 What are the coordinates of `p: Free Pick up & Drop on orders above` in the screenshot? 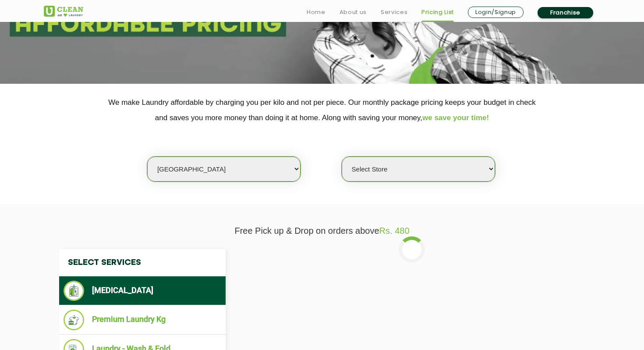 It's located at (322, 231).